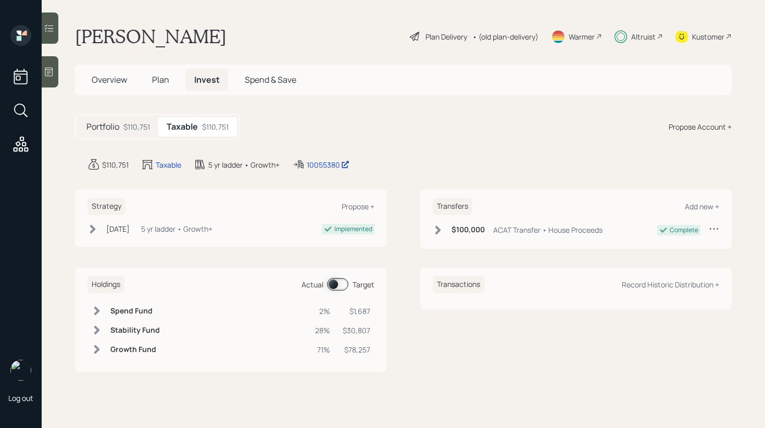 The width and height of the screenshot is (765, 428). Describe the element at coordinates (21, 398) in the screenshot. I see `div: Log out` at that location.